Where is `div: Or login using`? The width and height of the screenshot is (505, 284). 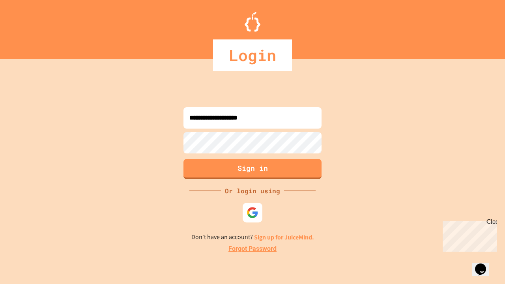
div: Or login using is located at coordinates (252, 191).